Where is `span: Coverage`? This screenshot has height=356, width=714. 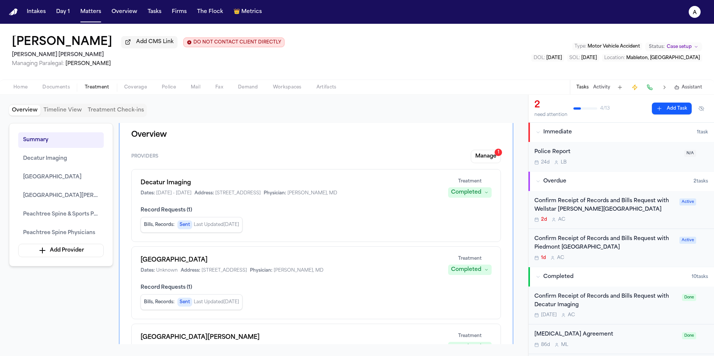
span: Coverage is located at coordinates (135, 87).